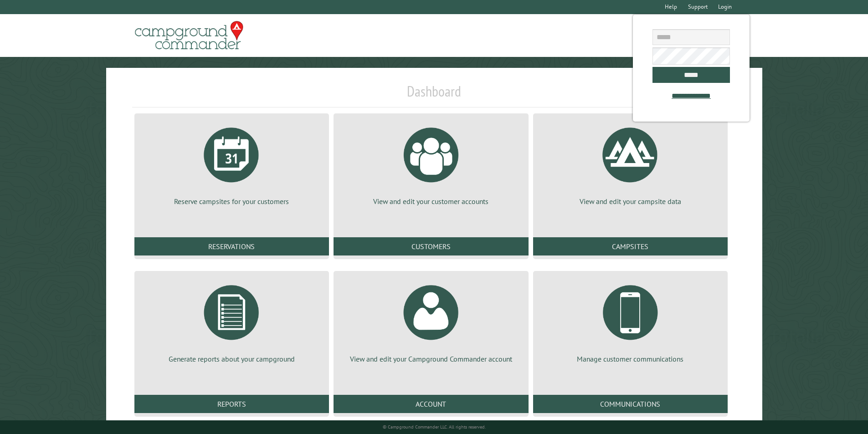 The width and height of the screenshot is (868, 434). I want to click on a: Campsites, so click(630, 246).